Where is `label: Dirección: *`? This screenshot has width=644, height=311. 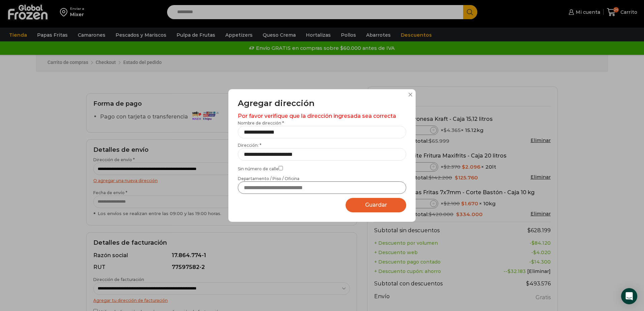
label: Dirección: * is located at coordinates (322, 151).